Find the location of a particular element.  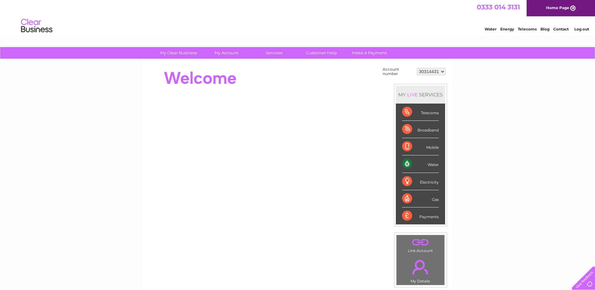

a: My Account is located at coordinates (226, 53).